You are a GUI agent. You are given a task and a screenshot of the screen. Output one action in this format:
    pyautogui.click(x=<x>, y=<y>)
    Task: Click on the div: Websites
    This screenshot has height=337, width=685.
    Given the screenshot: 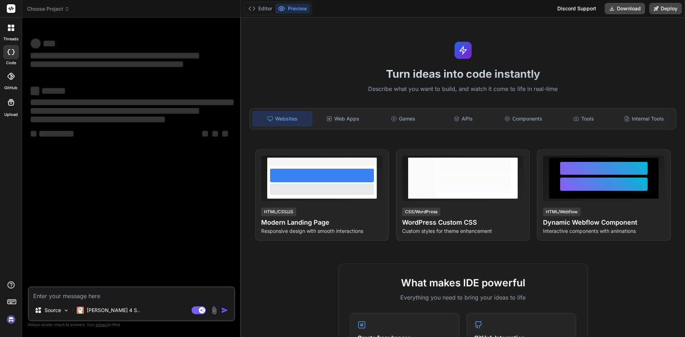 What is the action you would take?
    pyautogui.click(x=282, y=119)
    